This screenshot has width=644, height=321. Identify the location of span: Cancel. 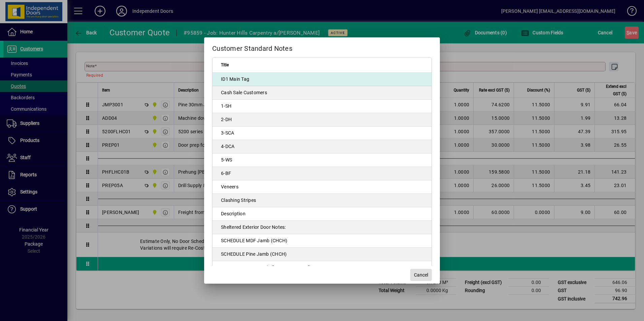
(421, 275).